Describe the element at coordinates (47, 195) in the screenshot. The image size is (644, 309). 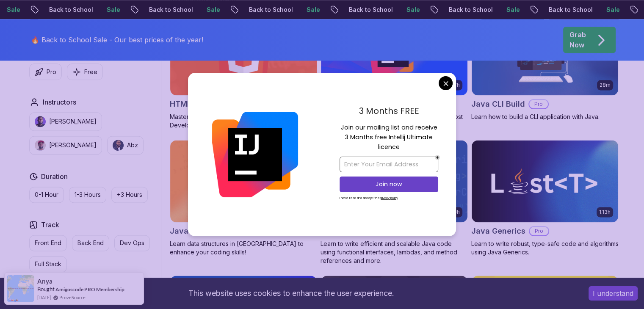
I see `button: 0-1 Hour` at that location.